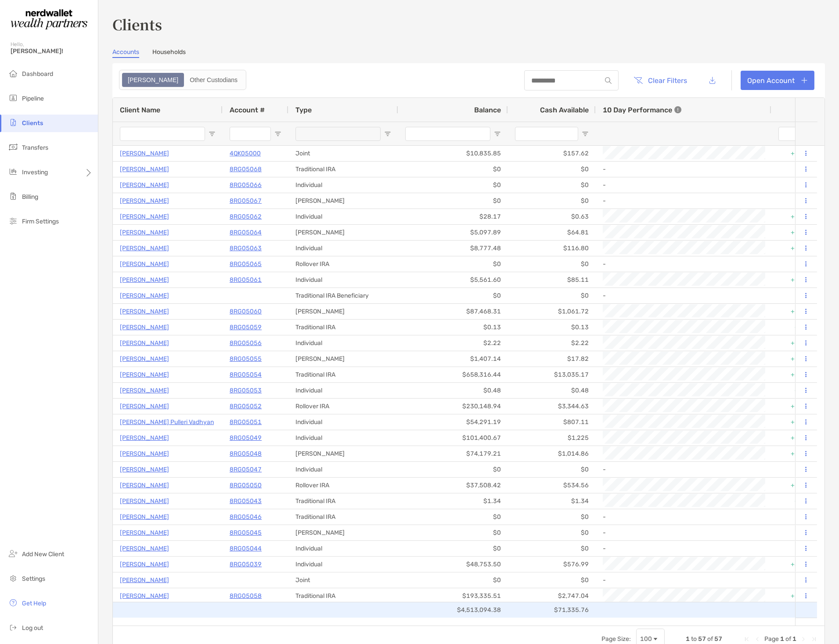  Describe the element at coordinates (551, 375) in the screenshot. I see `div: $13,035.17` at that location.